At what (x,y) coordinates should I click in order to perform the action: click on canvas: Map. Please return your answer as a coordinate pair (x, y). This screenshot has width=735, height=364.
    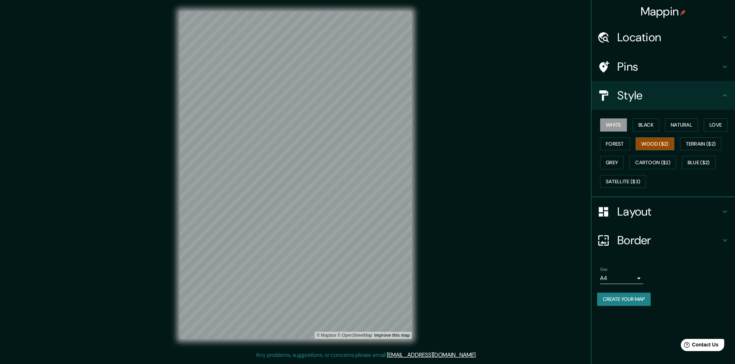
    Looking at the image, I should click on (296, 175).